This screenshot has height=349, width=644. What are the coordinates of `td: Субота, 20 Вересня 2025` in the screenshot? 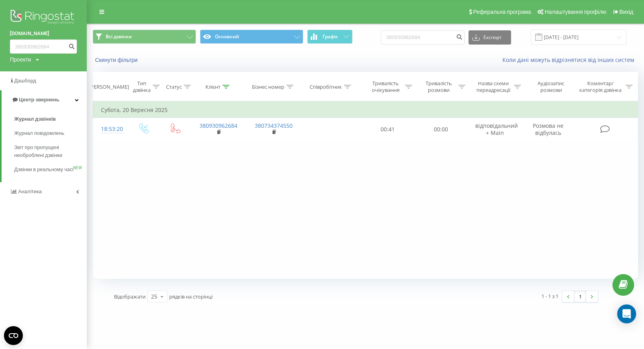 It's located at (365, 110).